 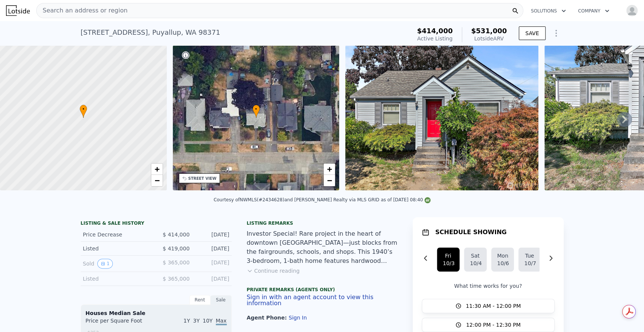 What do you see at coordinates (435, 31) in the screenshot?
I see `span: $414,000` at bounding box center [435, 31].